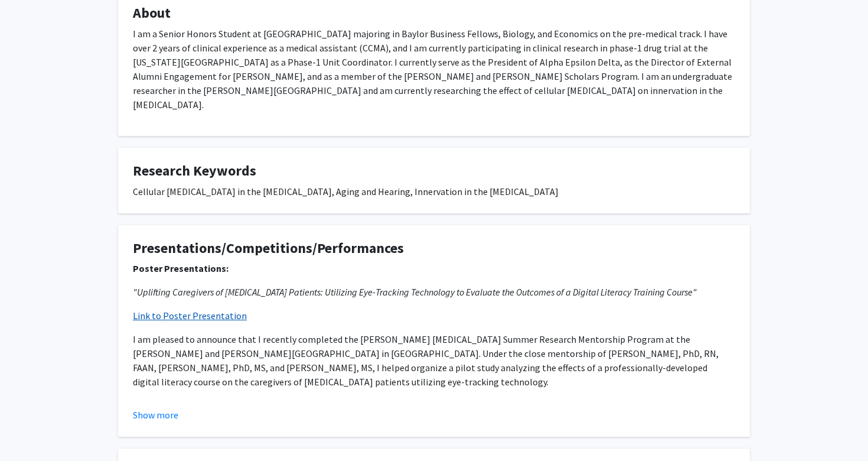 The height and width of the screenshot is (461, 868). Describe the element at coordinates (434, 13) in the screenshot. I see `h4: About` at that location.